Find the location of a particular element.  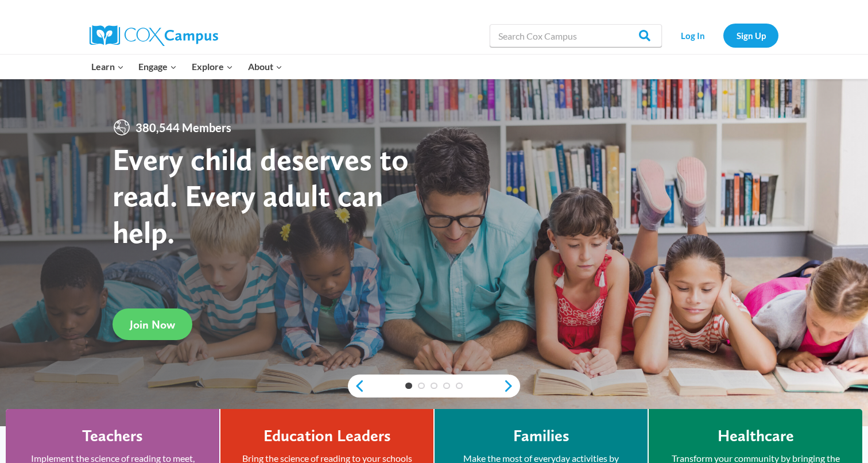

span: Learn is located at coordinates (108, 67).